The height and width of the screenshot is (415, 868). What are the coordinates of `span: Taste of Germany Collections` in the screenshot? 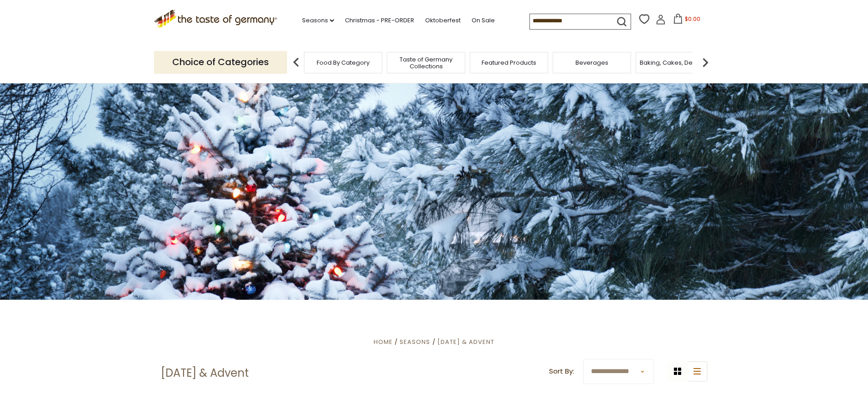 It's located at (426, 63).